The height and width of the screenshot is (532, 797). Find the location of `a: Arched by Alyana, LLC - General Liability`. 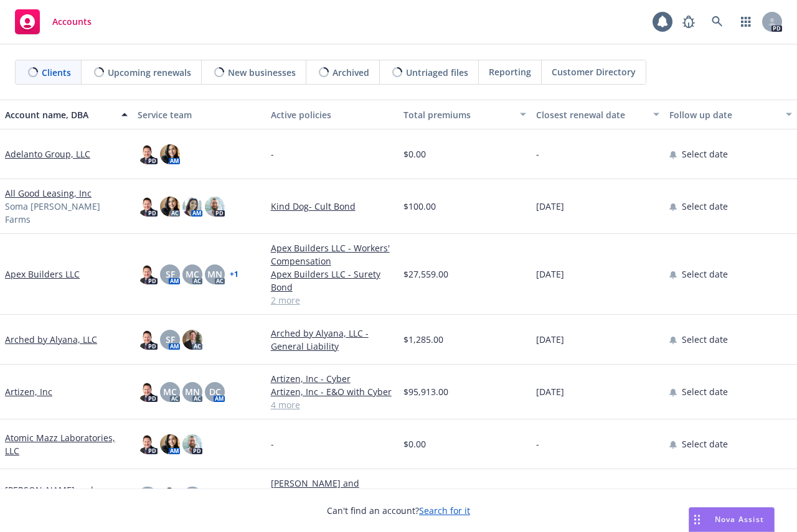

a: Arched by Alyana, LLC - General Liability is located at coordinates (332, 340).